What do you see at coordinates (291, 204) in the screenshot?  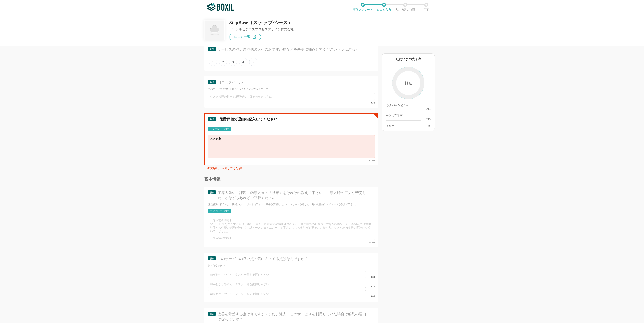 I see `div: 課題解決に役立った「機能」や「サポート内容」・「効果を実感した」・「メリットを感じた」時の具体的なエピソードを教えて下さい。` at bounding box center [291, 204].